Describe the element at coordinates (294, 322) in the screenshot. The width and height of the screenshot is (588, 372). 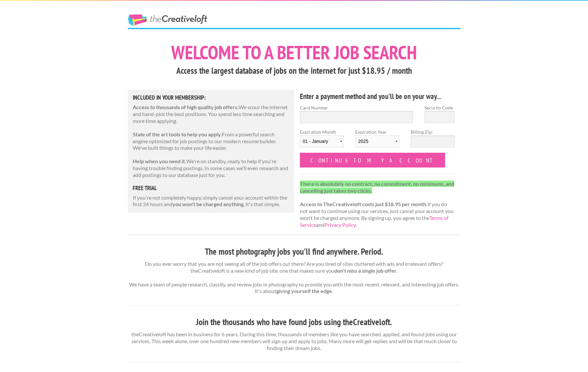
I see `h3: Join the thousands who have found jobs using theCreativeloft.` at that location.